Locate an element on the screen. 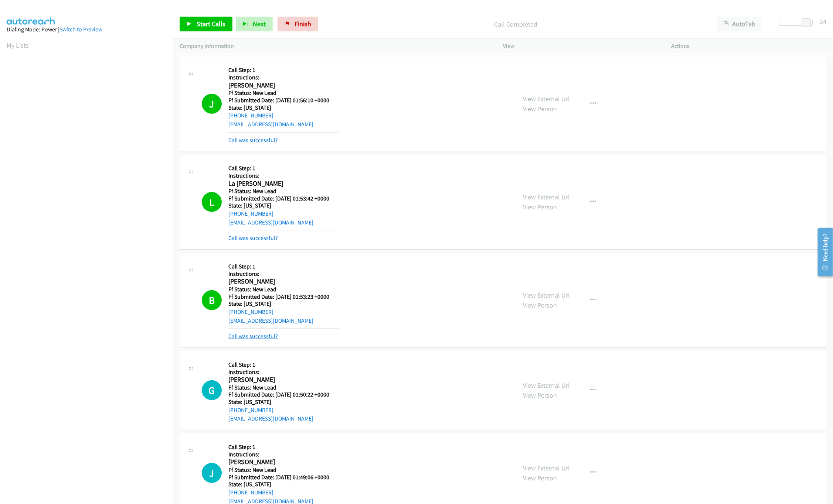 Image resolution: width=833 pixels, height=504 pixels. div: Open Resource Center is located at coordinates (14, 29).